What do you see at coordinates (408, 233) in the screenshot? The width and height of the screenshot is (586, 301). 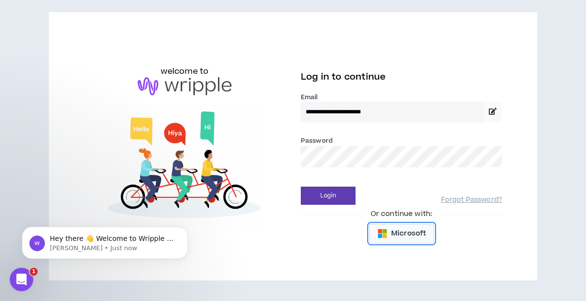 I see `span: Microsoft` at bounding box center [408, 233].